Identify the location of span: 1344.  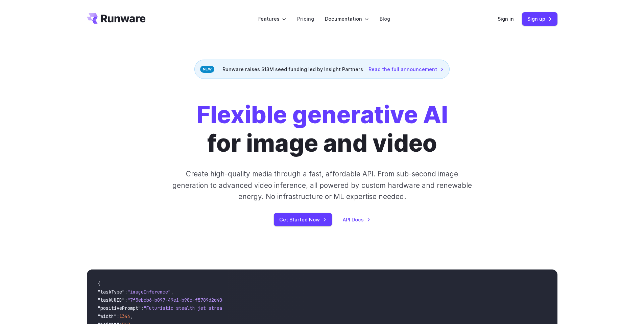
(125, 316).